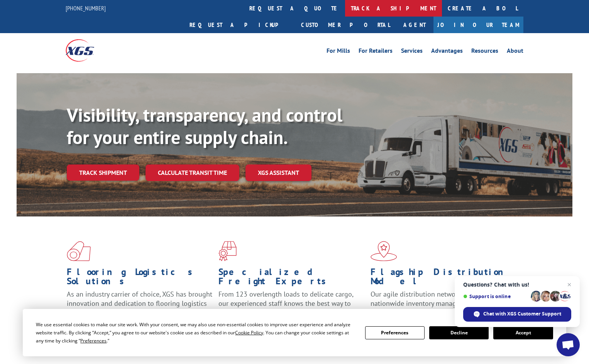 This screenshot has width=589, height=364. Describe the element at coordinates (249, 333) in the screenshot. I see `span: Cookie Policy` at that location.